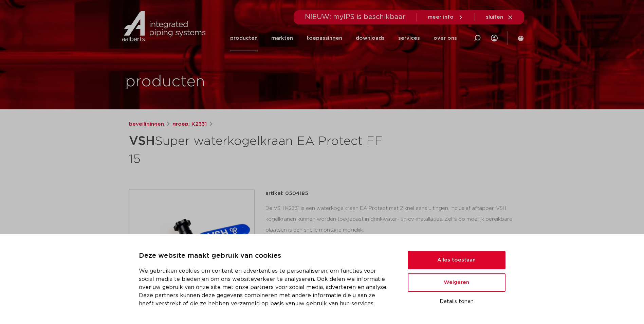 The height and width of the screenshot is (324, 644). Describe the element at coordinates (409, 38) in the screenshot. I see `a: services` at that location.